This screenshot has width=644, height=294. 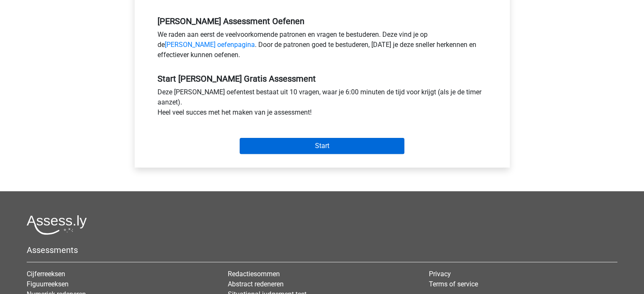 I want to click on div: We raden aan eerst de veelvoorkomende patronen en vragen te bestuderen. Deze vind je op de . Door..., so click(x=322, y=47).